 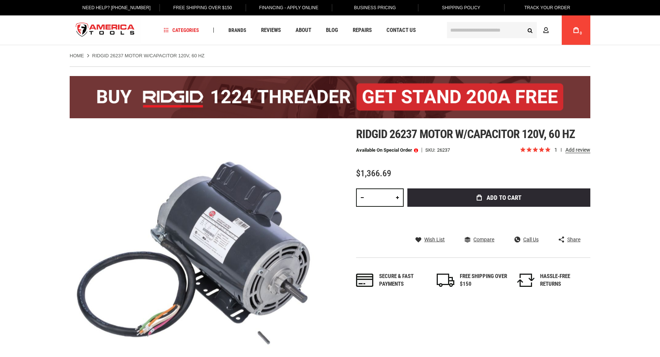 I want to click on a: Home, so click(x=77, y=56).